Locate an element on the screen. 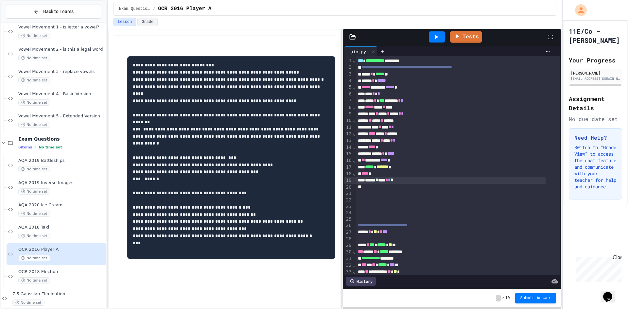 Image resolution: width=628 pixels, height=309 pixels. div: 33 is located at coordinates (349, 272).